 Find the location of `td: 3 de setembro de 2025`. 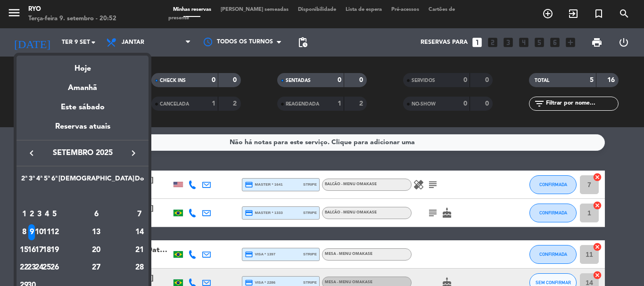

td: 3 de setembro de 2025 is located at coordinates (39, 215).